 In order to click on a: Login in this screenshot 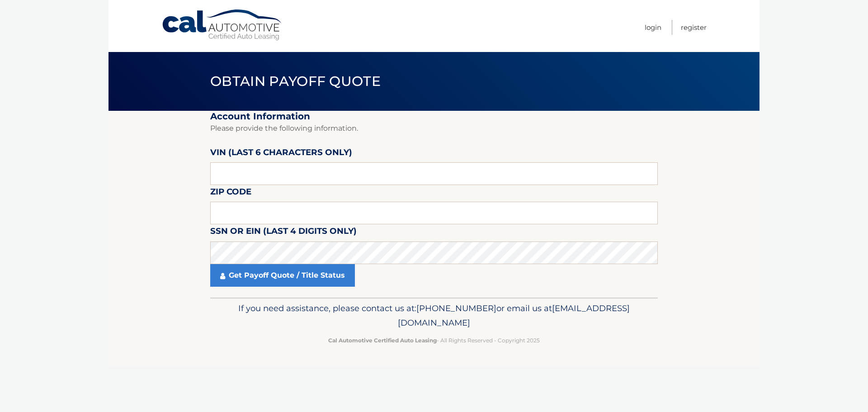, I will do `click(652, 27)`.